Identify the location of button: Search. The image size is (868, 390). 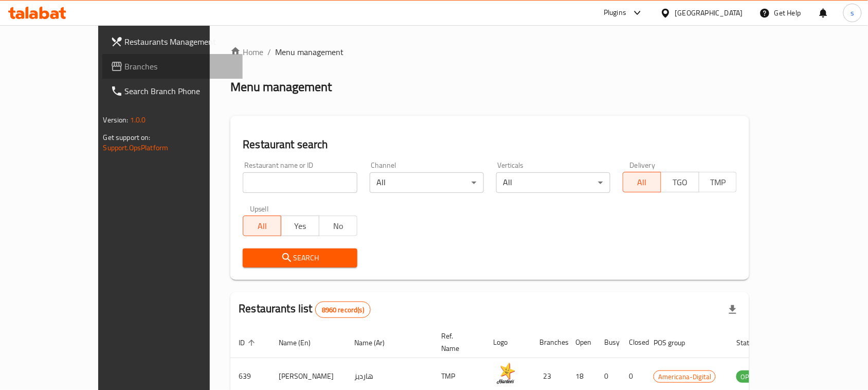
(300, 258).